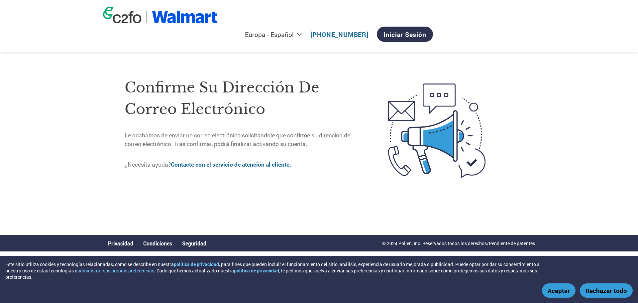 The image size is (638, 303). Describe the element at coordinates (606, 290) in the screenshot. I see `font: Rechazar todo` at that location.